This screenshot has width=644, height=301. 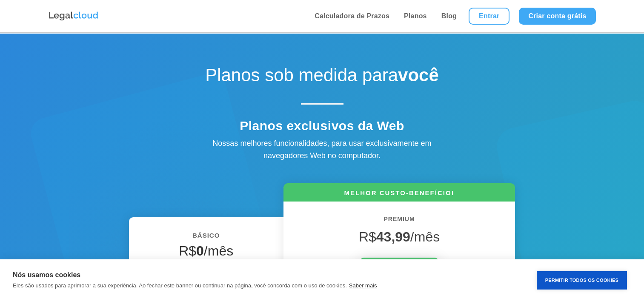 What do you see at coordinates (582, 280) in the screenshot?
I see `button: Permitir Todos os Cookies` at bounding box center [582, 280].